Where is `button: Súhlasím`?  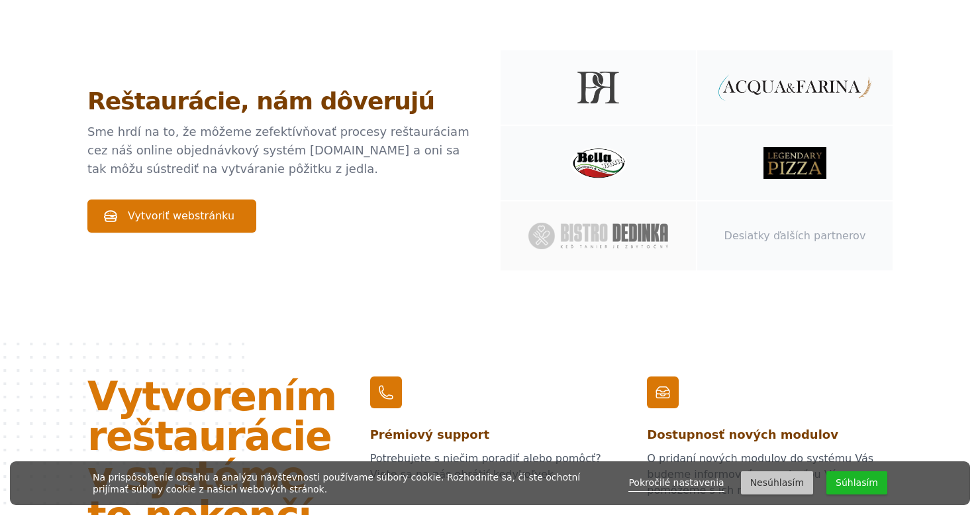
button: Súhlasím is located at coordinates (857, 482).